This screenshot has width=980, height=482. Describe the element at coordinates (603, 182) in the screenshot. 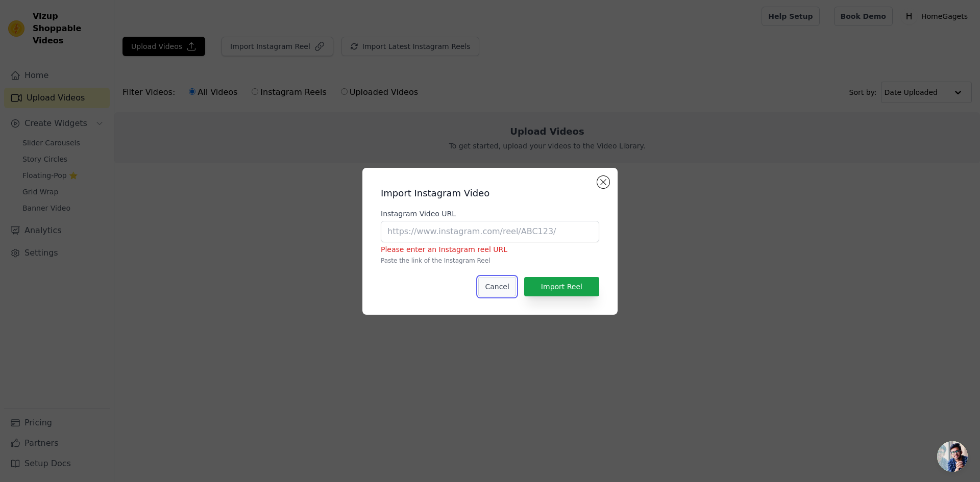

I see `button: Close modal` at that location.